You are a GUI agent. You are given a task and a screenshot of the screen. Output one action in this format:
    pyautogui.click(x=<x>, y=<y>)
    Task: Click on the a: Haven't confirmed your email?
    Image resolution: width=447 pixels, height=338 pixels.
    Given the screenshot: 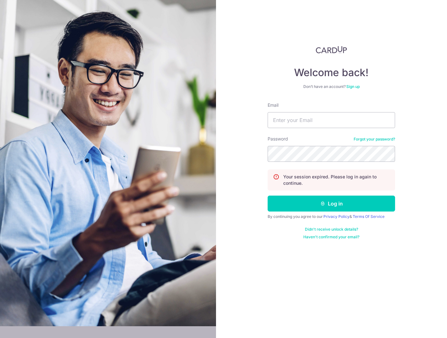 What is the action you would take?
    pyautogui.click(x=331, y=237)
    